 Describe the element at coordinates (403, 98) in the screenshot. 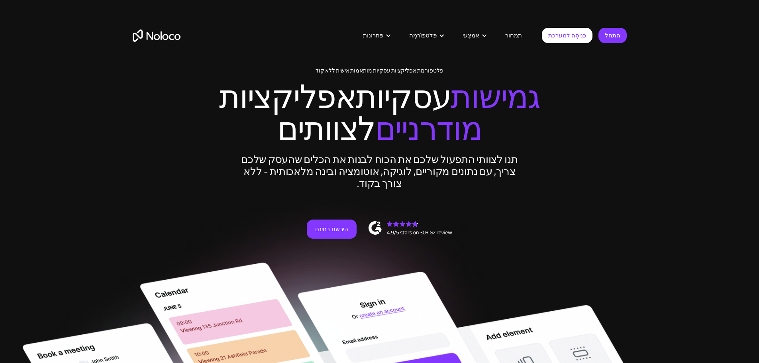

I see `font: עסקיות` at that location.